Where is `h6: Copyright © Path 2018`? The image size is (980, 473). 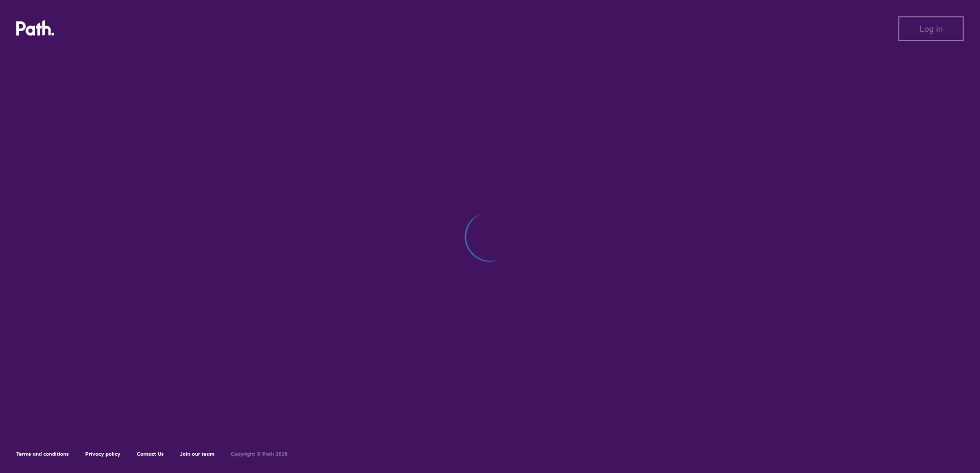
h6: Copyright © Path 2018 is located at coordinates (259, 454).